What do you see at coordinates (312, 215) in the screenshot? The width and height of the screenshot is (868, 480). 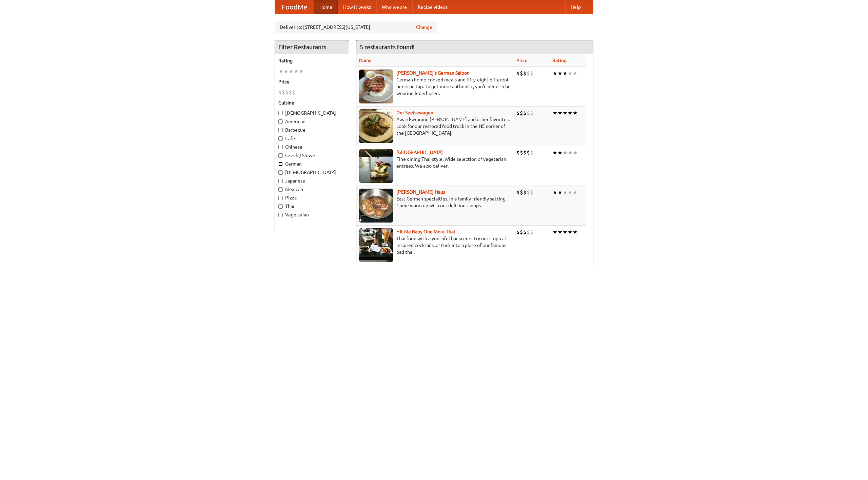 I see `label: Vegetarian` at bounding box center [312, 215].